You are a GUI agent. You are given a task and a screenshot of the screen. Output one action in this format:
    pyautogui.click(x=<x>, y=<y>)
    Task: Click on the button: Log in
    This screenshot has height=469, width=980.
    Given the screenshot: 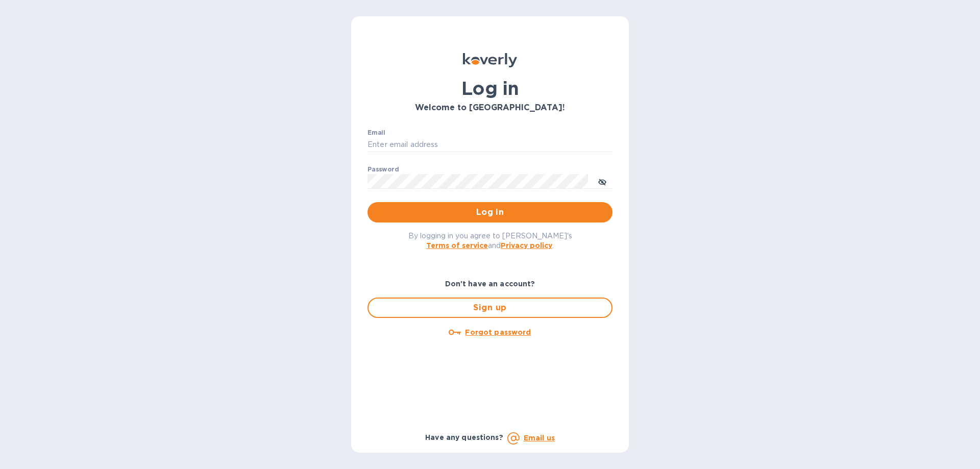 What is the action you would take?
    pyautogui.click(x=490, y=212)
    